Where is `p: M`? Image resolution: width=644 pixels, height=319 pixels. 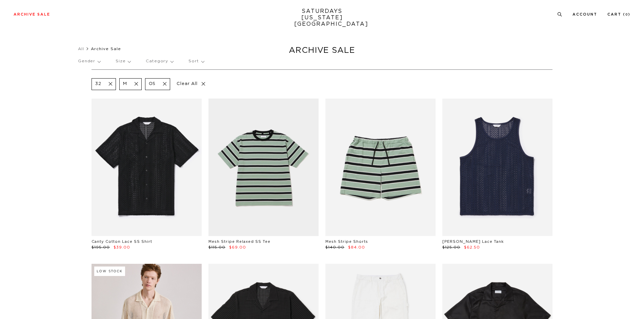
p: M is located at coordinates (125, 84).